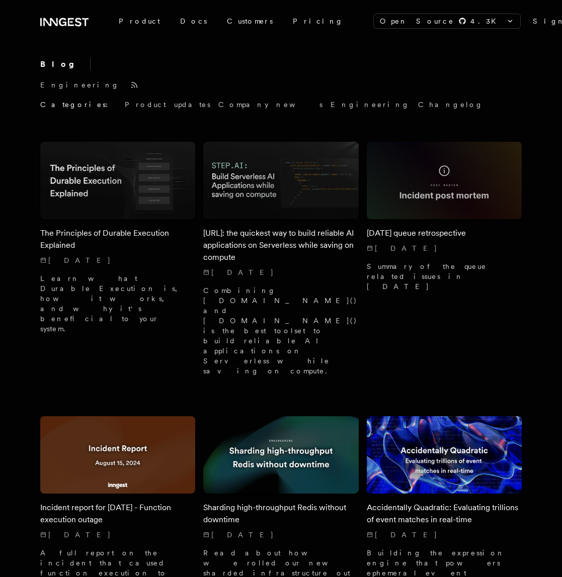 The height and width of the screenshot is (577, 562). What do you see at coordinates (118, 238) in the screenshot?
I see `a: Featured image for The Principles of Durable Execution Explained blog postThe Principles of Durab...` at bounding box center [118, 238].